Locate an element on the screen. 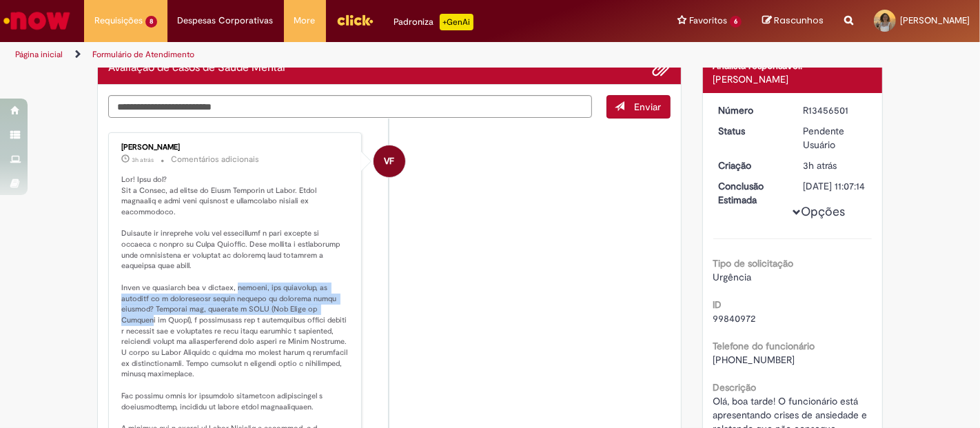 The width and height of the screenshot is (980, 428). span: Favoritos is located at coordinates (708, 21).